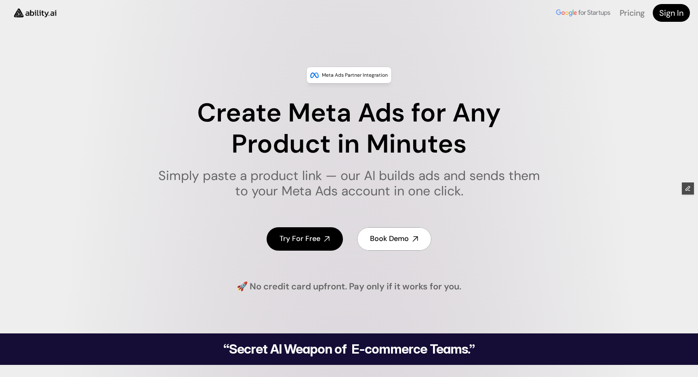 The image size is (698, 377). Describe the element at coordinates (632, 13) in the screenshot. I see `a: Pricing` at that location.